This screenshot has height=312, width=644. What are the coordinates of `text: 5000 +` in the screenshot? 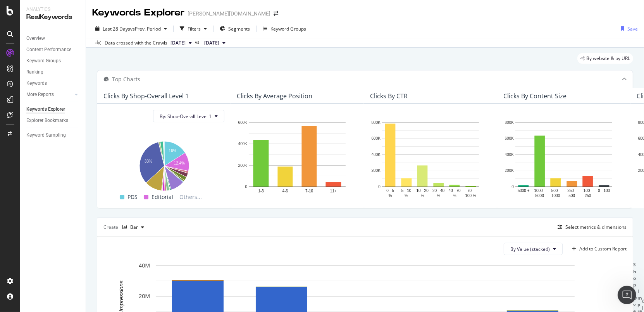 It's located at (523, 191).